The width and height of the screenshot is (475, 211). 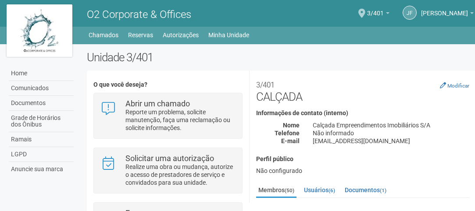 I want to click on a: Minha Unidade, so click(x=228, y=35).